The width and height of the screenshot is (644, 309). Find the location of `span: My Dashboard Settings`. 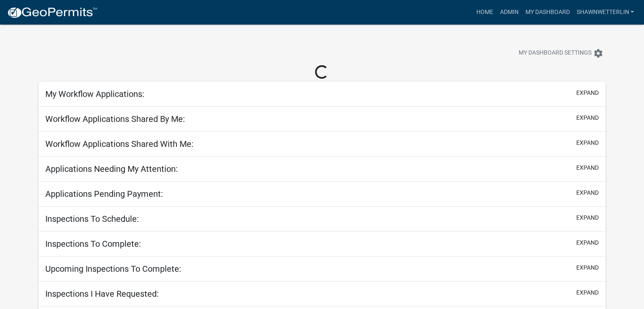

span: My Dashboard Settings is located at coordinates (555, 53).